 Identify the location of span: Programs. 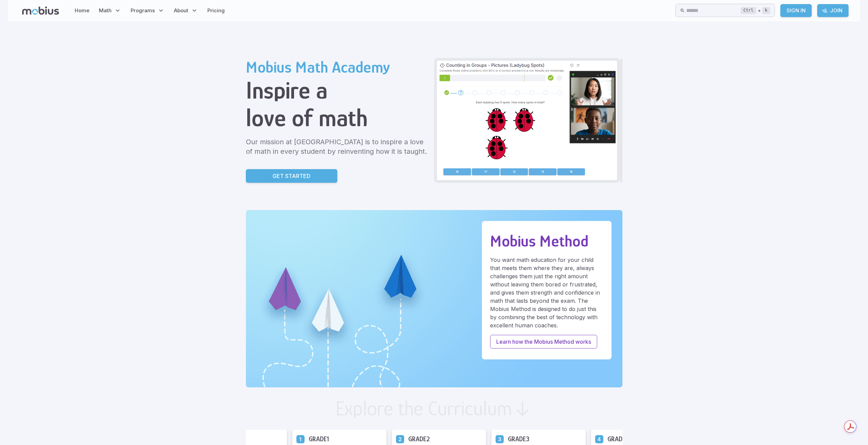
(143, 10).